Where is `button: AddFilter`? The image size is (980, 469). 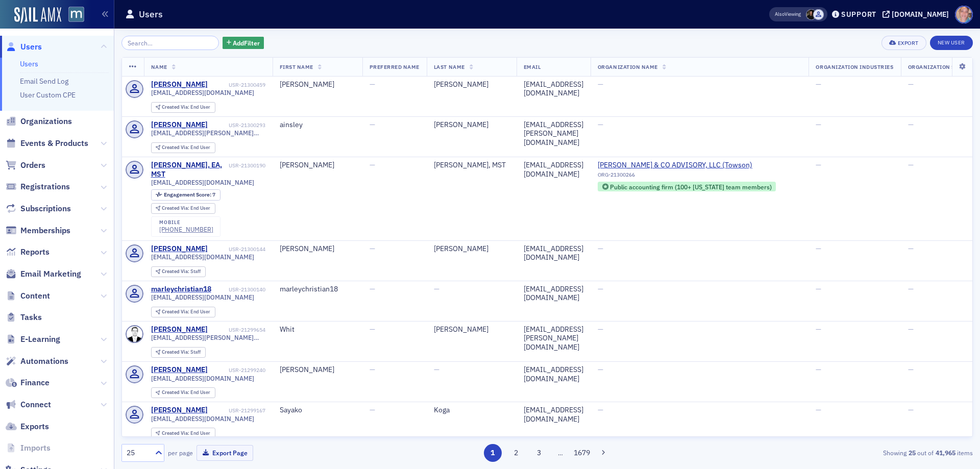
button: AddFilter is located at coordinates (243, 43).